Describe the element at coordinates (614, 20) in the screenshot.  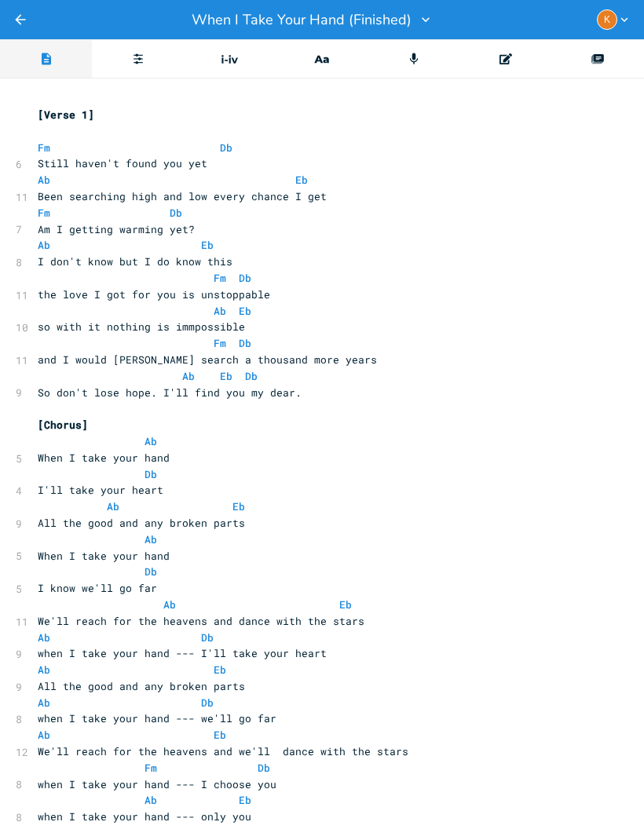
I see `button: K` at that location.